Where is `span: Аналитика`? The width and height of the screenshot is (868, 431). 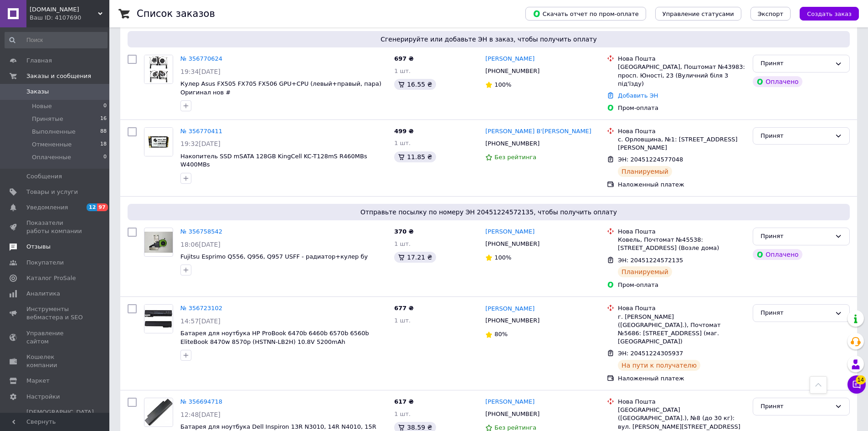
span: Аналитика is located at coordinates (44, 293).